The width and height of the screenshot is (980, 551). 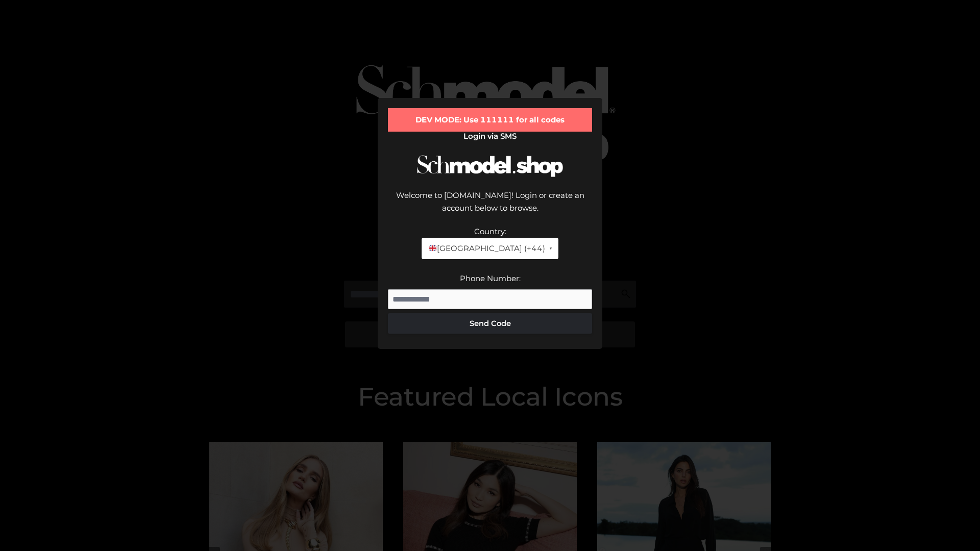 What do you see at coordinates (490, 279) in the screenshot?
I see `label: Phone Number:` at bounding box center [490, 279].